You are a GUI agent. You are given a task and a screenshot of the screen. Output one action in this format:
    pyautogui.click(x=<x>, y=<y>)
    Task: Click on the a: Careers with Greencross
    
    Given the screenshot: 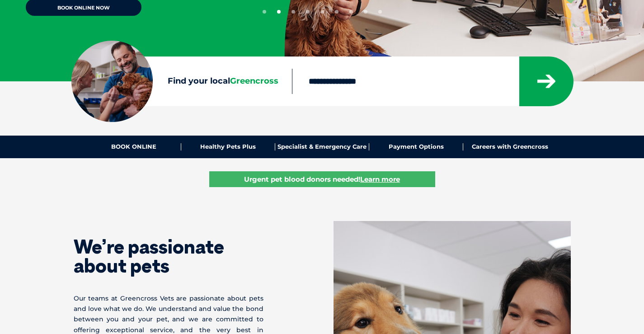 What is the action you would take?
    pyautogui.click(x=510, y=147)
    